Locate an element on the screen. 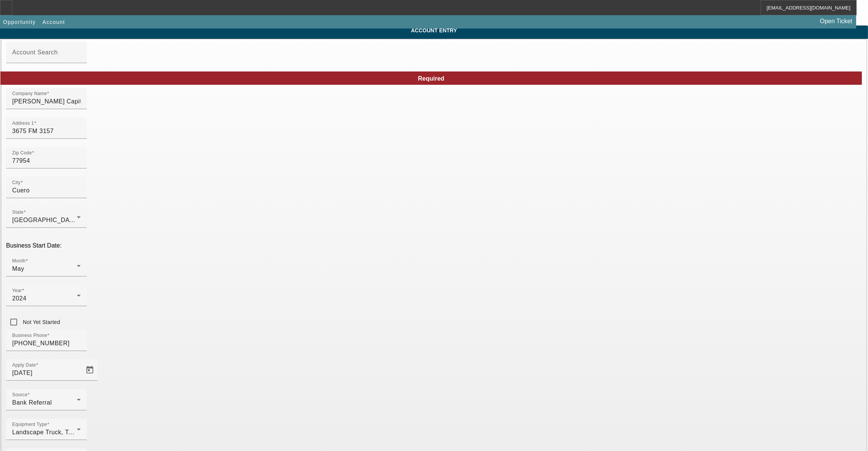 The width and height of the screenshot is (868, 451). a: Open Ticket is located at coordinates (836, 21).